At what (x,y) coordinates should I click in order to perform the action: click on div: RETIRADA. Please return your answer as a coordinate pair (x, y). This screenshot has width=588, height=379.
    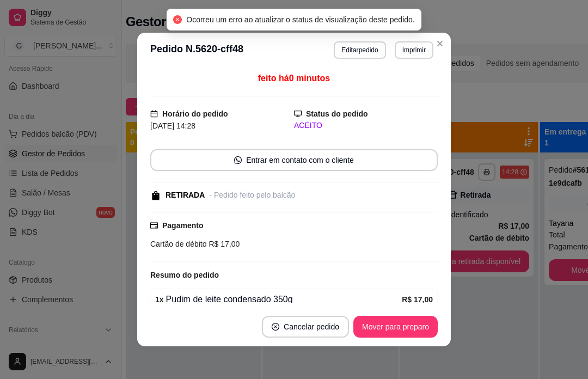
    Looking at the image, I should click on (185, 195).